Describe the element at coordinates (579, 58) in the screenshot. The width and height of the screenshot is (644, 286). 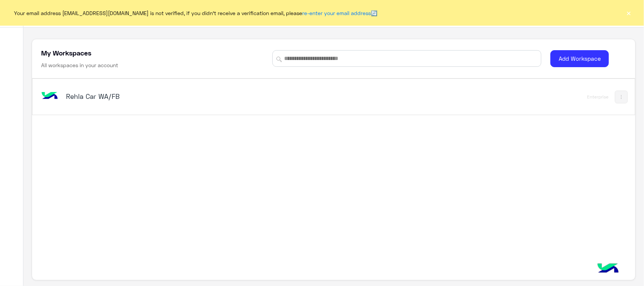
I see `button: Add Workspace` at that location.